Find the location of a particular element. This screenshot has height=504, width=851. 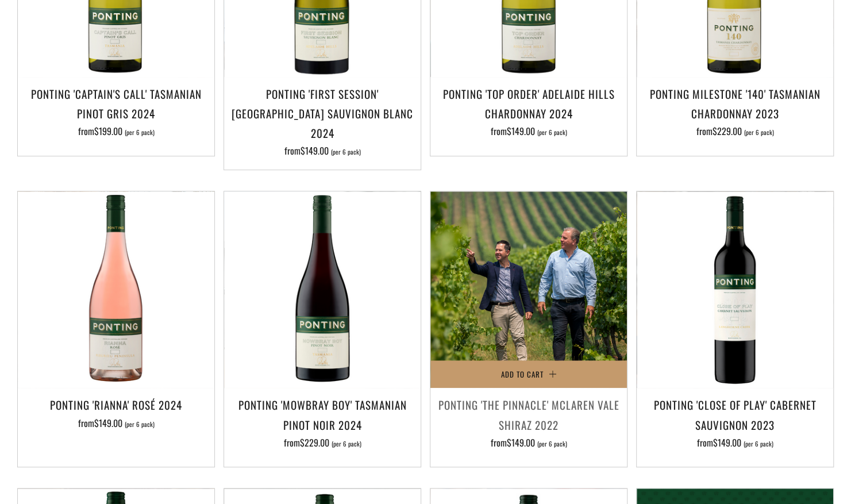

h3: Ponting 'Captain's Call' Tasmanian Pinot Gris 2024 is located at coordinates (116, 103).